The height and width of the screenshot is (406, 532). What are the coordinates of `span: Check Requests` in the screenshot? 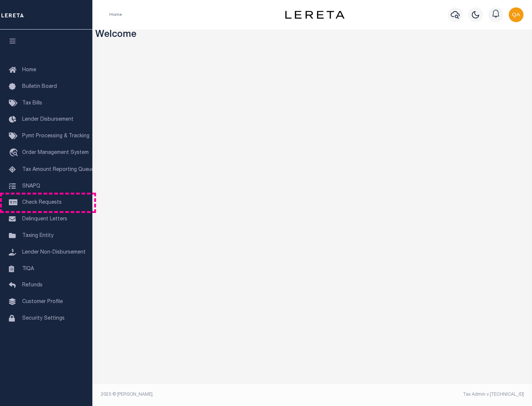 It's located at (42, 203).